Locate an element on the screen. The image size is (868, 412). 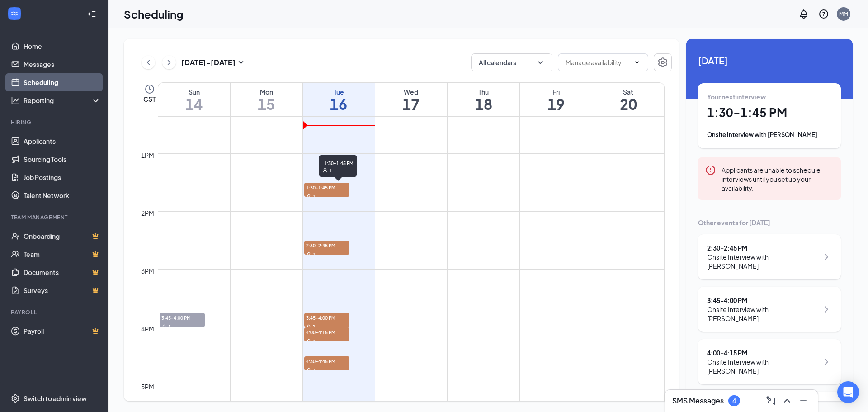
a: OnboardingCrown is located at coordinates (62, 236).